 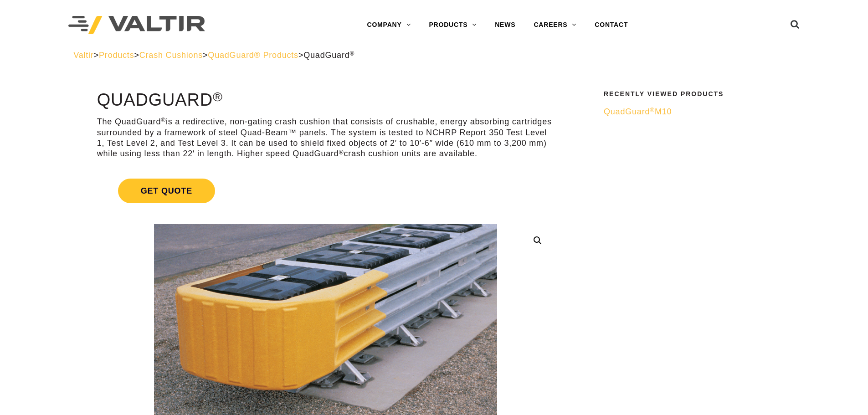 I want to click on a: CONTACT, so click(x=611, y=25).